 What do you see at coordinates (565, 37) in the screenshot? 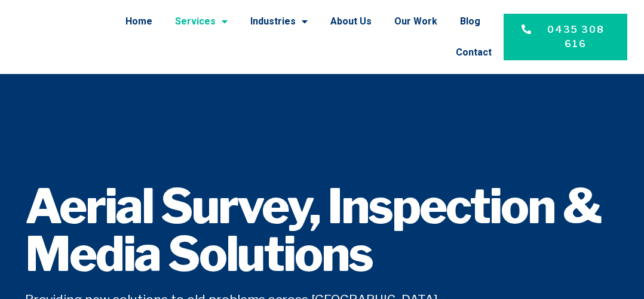
I see `a: 0435 308 616` at bounding box center [565, 37].